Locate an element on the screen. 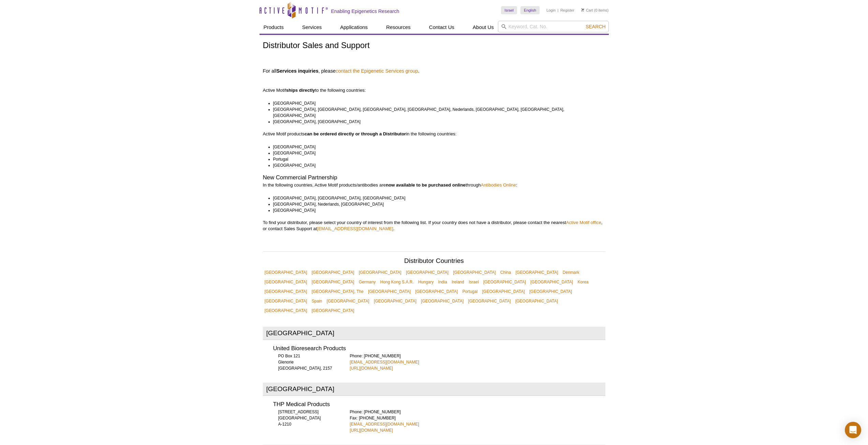 The height and width of the screenshot is (445, 868). a: Contact Us is located at coordinates (441, 27).